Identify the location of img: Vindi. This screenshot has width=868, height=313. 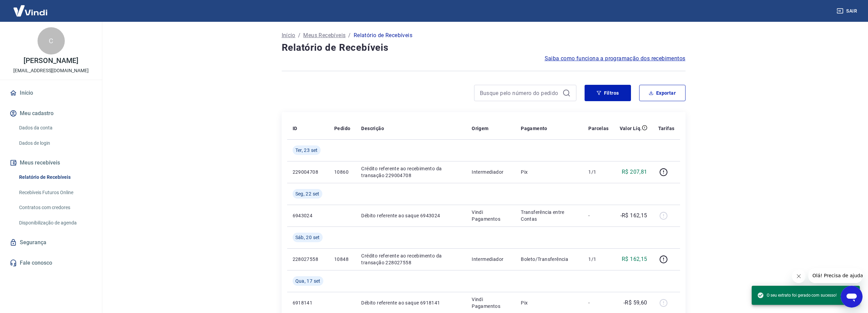
(31, 11).